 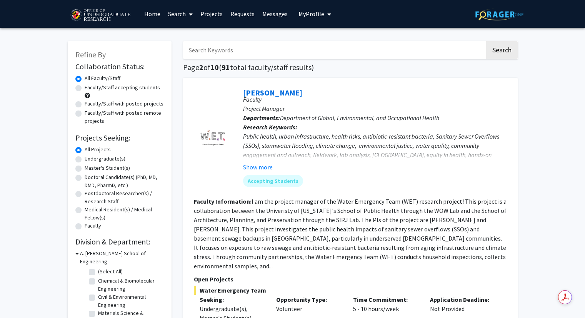 I want to click on span: 10, so click(x=215, y=67).